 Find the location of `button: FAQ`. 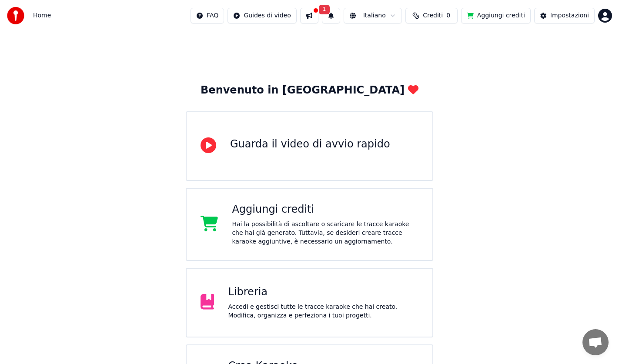

button: FAQ is located at coordinates (207, 16).